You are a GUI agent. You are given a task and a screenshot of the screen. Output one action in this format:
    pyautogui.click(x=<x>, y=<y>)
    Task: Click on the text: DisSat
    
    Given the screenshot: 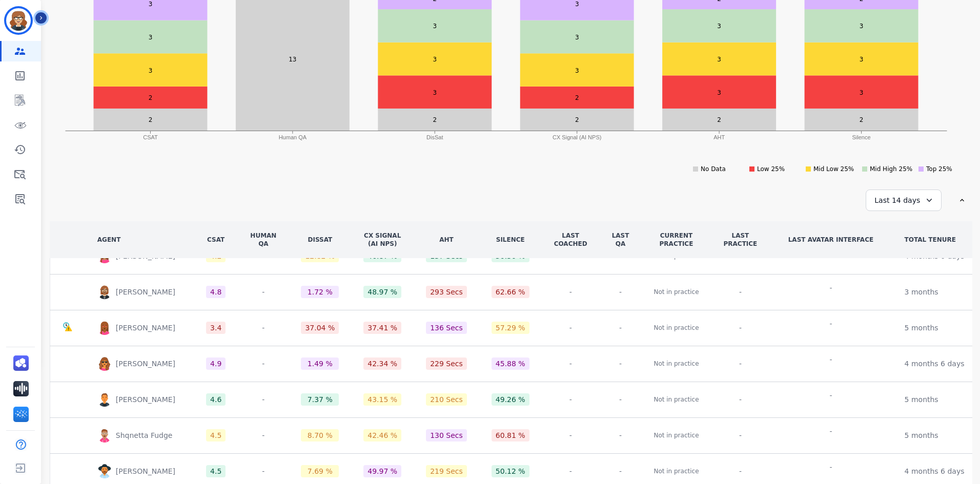 What is the action you would take?
    pyautogui.click(x=435, y=137)
    